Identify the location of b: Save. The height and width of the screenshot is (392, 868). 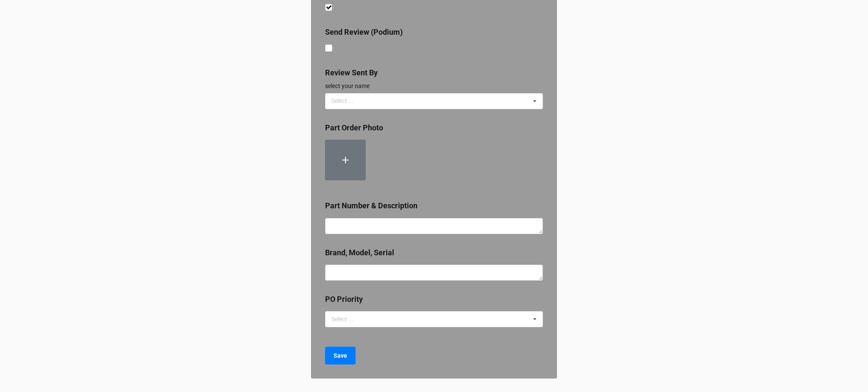
(340, 355).